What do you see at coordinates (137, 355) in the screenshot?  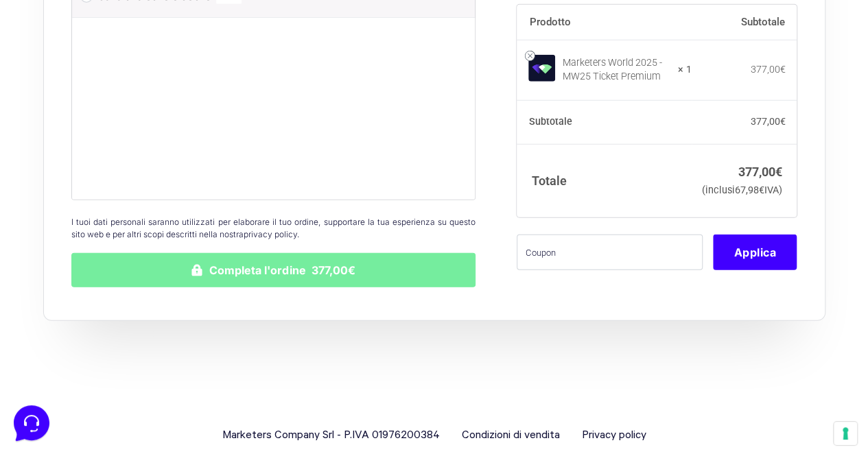 I see `p: Messaggi` at bounding box center [137, 355].